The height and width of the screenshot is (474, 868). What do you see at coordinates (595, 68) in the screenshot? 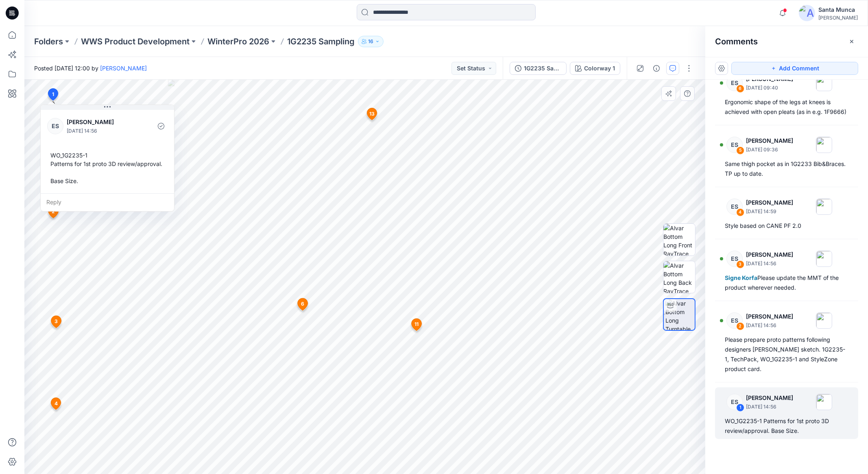
I see `button: Colorway 1` at bounding box center [595, 68].